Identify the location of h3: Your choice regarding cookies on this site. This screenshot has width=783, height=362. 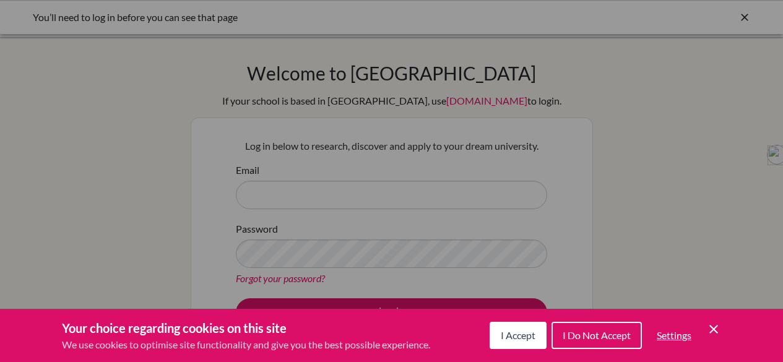
(246, 328).